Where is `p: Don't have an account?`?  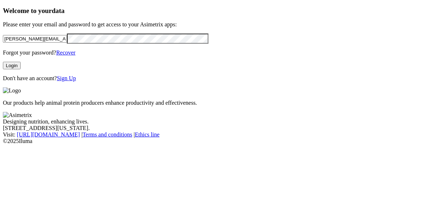
p: Don't have an account? is located at coordinates (210, 78).